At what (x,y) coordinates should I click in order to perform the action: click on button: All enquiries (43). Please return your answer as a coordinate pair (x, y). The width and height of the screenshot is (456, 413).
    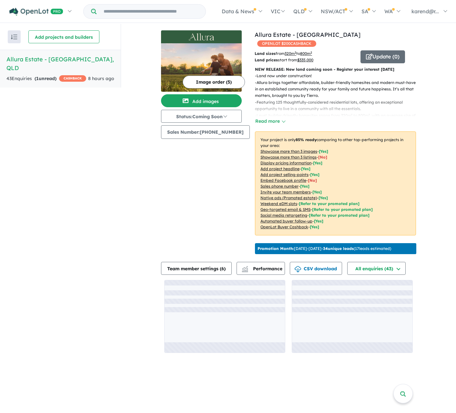
    Looking at the image, I should click on (377, 268).